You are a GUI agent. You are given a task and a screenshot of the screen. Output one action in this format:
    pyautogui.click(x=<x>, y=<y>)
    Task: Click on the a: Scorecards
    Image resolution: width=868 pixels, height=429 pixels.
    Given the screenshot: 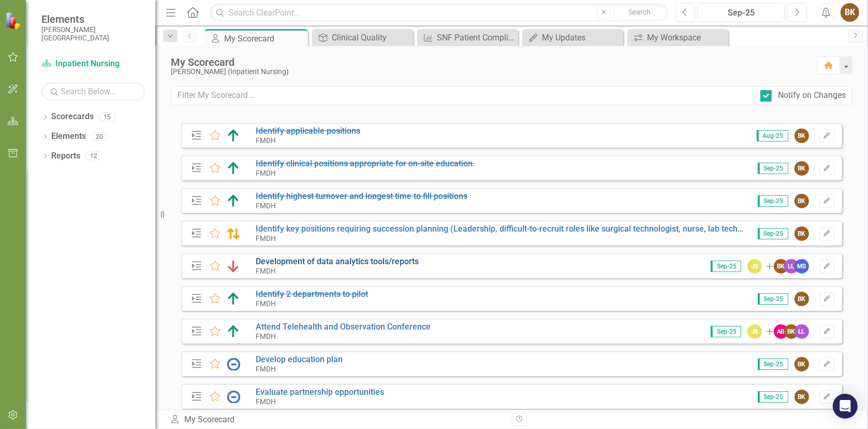 What is the action you would take?
    pyautogui.click(x=73, y=116)
    